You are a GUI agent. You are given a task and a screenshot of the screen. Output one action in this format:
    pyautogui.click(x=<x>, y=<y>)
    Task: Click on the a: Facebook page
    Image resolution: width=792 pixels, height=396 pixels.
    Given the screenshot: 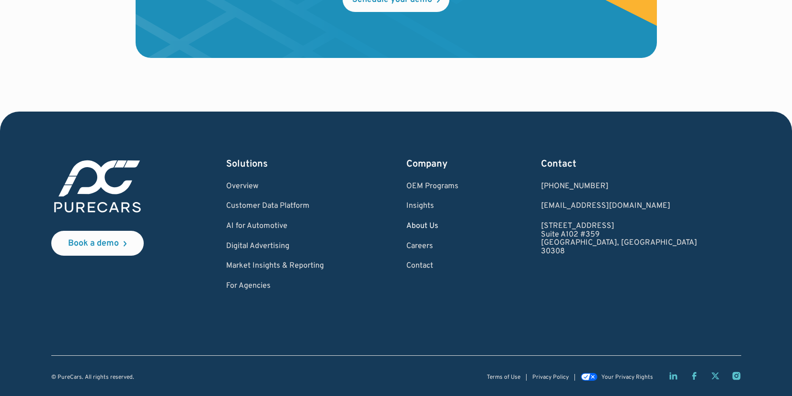 What is the action you would take?
    pyautogui.click(x=694, y=376)
    